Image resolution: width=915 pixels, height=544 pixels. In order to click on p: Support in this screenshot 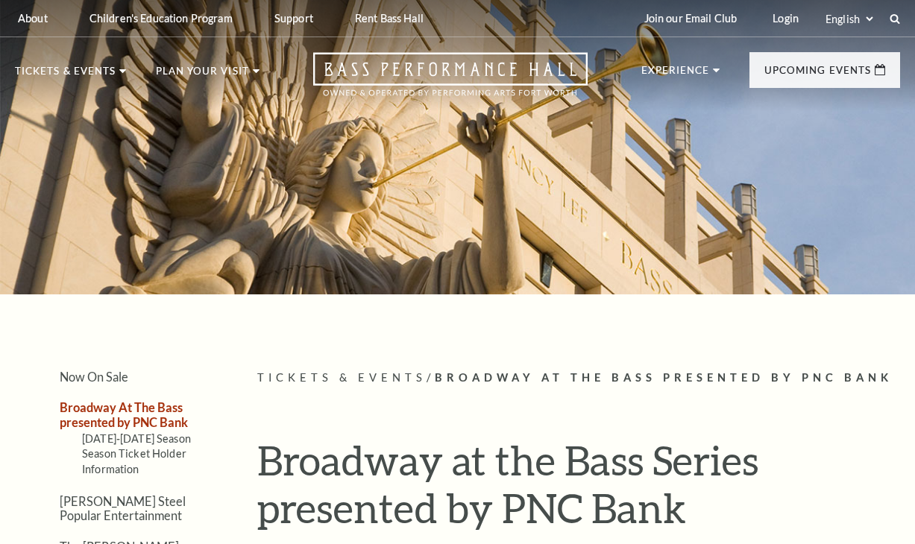, I will do `click(294, 18)`.